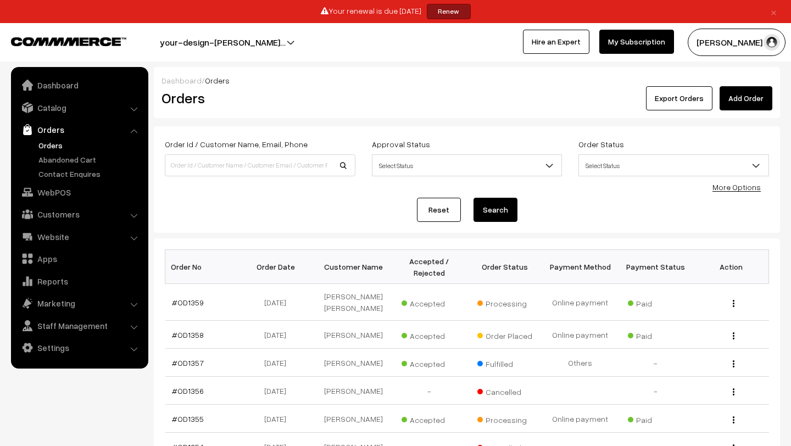  I want to click on th: Order Date, so click(278, 267).